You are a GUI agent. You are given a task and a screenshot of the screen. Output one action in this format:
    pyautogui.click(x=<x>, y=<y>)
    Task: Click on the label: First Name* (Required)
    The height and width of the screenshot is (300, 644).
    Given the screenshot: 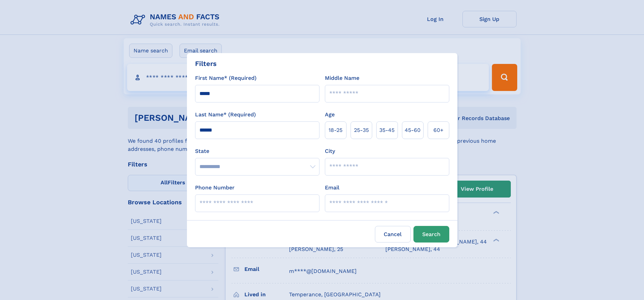 What is the action you would take?
    pyautogui.click(x=226, y=78)
    